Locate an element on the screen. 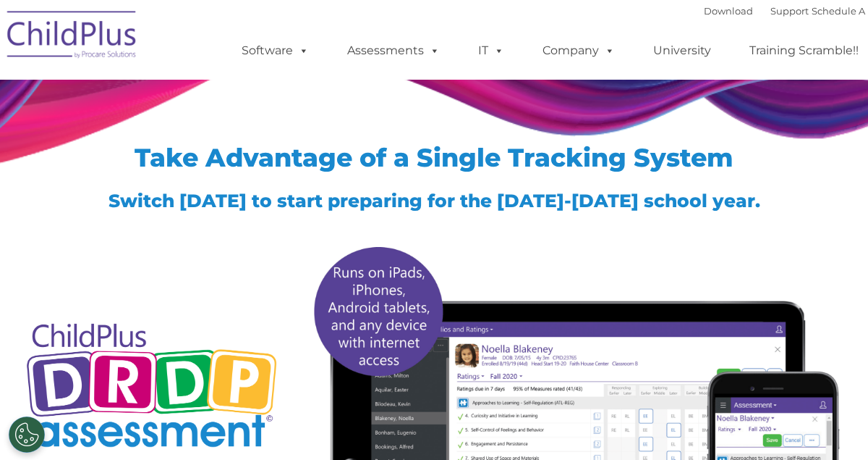  a: Software is located at coordinates (275, 50).